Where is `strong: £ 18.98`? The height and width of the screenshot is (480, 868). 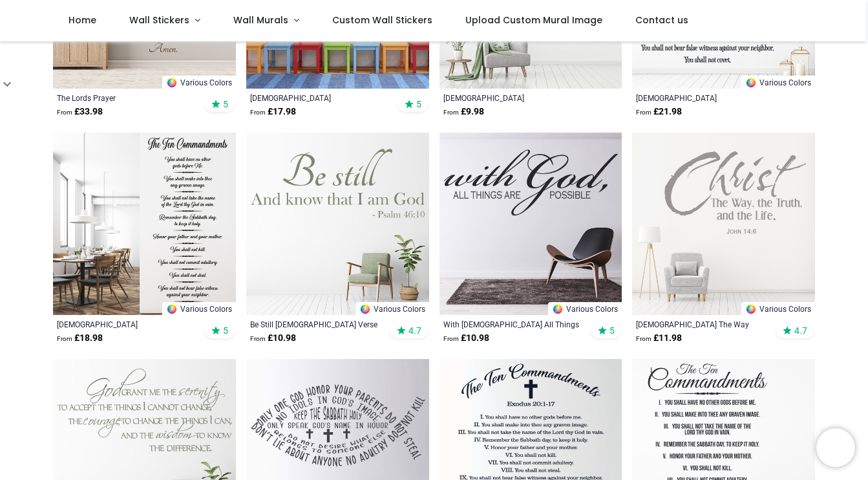 strong: £ 18.98 is located at coordinates (79, 338).